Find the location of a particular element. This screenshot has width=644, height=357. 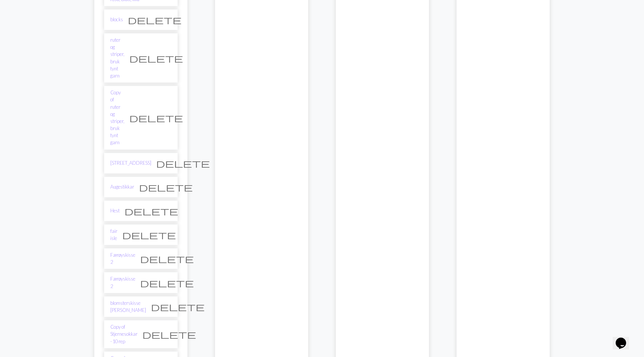

a: ruter og striper, bruk tynt garn is located at coordinates (117, 58).